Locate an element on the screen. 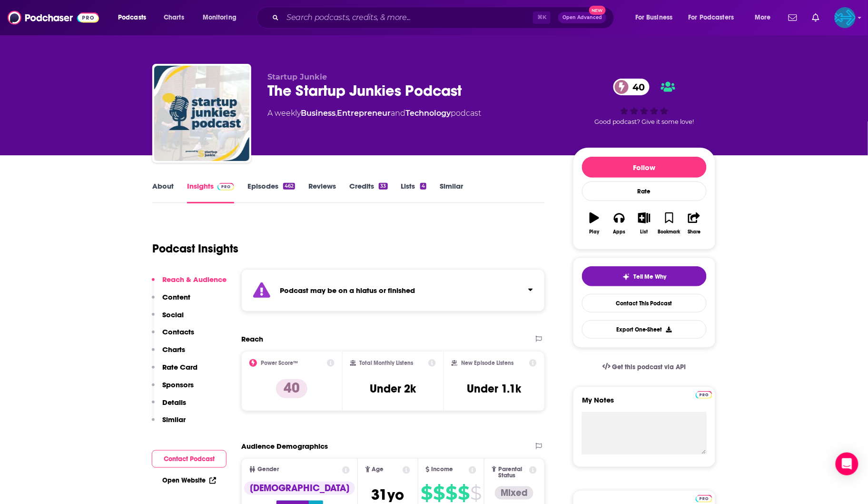 The width and height of the screenshot is (868, 504). p: Details is located at coordinates (174, 402).